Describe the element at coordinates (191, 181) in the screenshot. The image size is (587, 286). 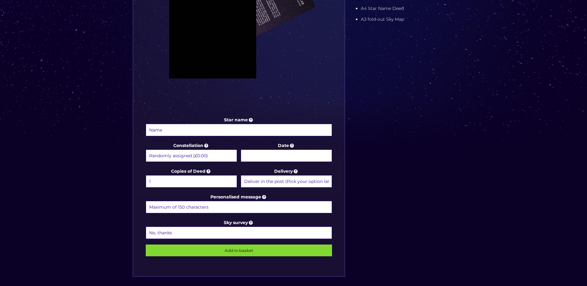
I see `select: Copies of Deed` at that location.